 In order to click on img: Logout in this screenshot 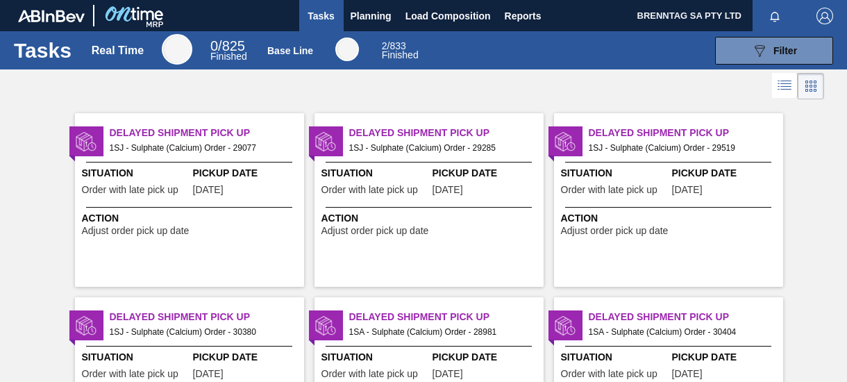, I will do `click(825, 16)`.